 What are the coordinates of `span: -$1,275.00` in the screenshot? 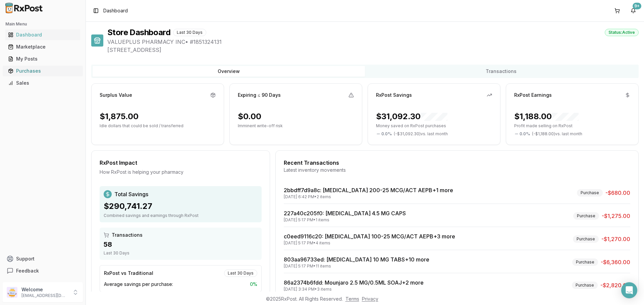 It's located at (616, 216).